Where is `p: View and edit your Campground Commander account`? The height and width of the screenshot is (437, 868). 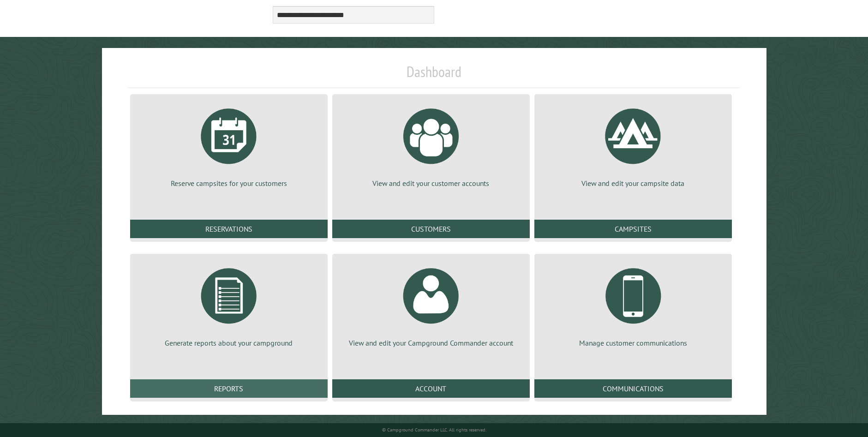 p: View and edit your Campground Commander account is located at coordinates (432, 343).